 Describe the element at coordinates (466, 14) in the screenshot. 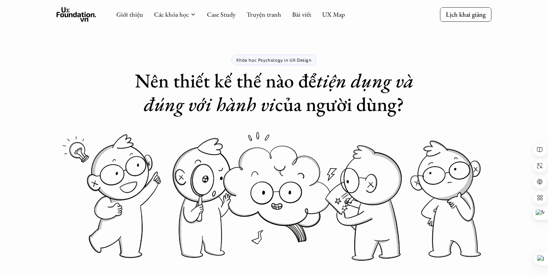

I see `a: Lịch khai giảng` at that location.